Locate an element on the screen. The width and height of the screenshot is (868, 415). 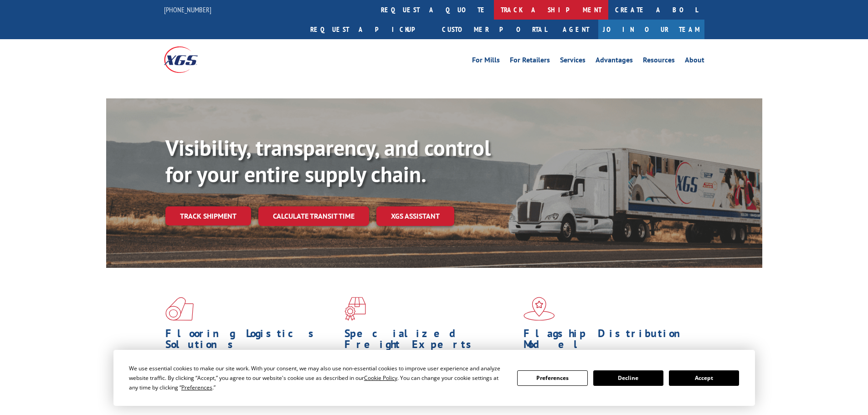
a: Services is located at coordinates (573, 61).